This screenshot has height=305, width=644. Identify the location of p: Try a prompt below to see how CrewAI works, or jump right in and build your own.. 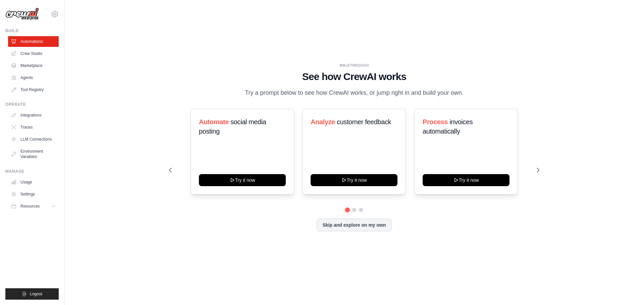
(354, 93).